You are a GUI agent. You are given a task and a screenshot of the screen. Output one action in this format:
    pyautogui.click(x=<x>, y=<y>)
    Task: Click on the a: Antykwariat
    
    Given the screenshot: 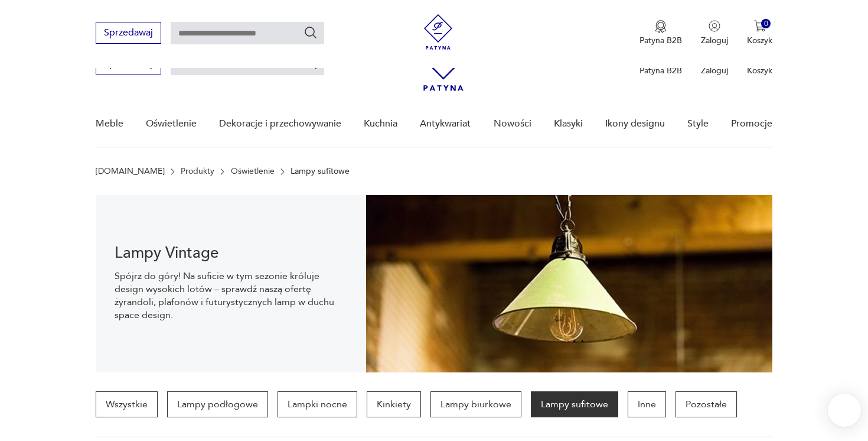 What is the action you would take?
    pyautogui.click(x=446, y=124)
    